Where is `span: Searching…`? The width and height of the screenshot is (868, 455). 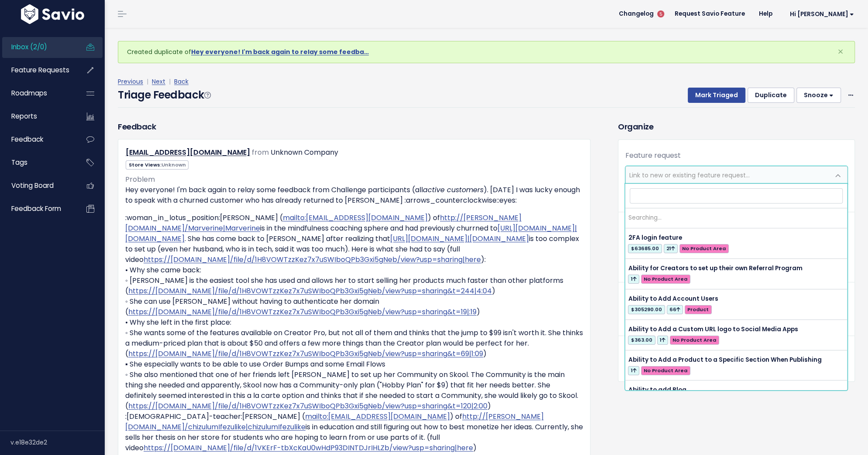 span: Searching… is located at coordinates (645, 217).